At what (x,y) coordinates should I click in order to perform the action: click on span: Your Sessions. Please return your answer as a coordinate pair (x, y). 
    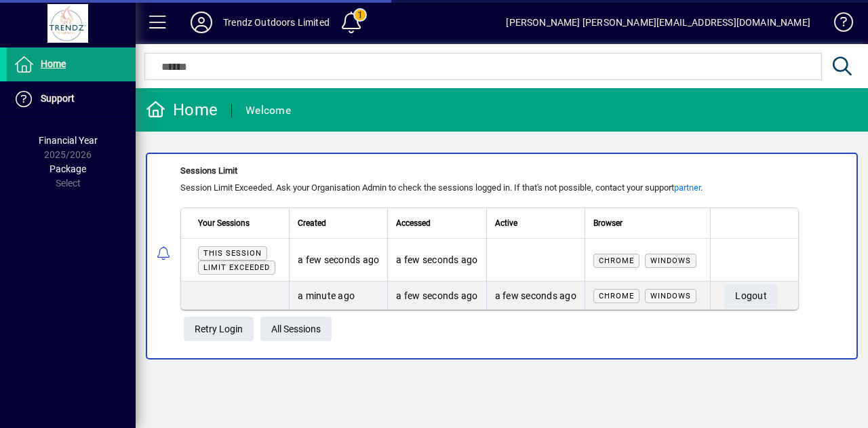
    Looking at the image, I should click on (224, 223).